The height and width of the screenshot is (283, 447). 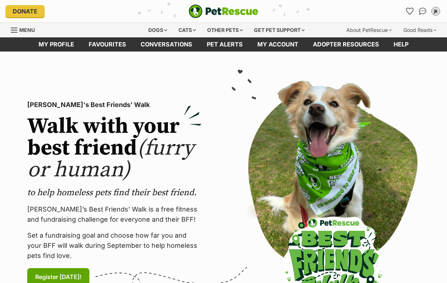 What do you see at coordinates (369, 30) in the screenshot?
I see `div: About PetRescue` at bounding box center [369, 30].